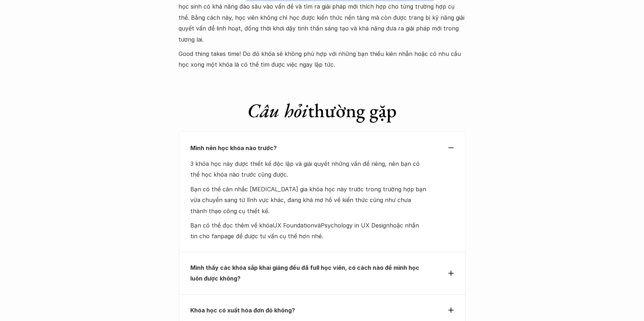  What do you see at coordinates (309, 169) in the screenshot?
I see `p: 3 khóa học này được thiết kế độc lập và giải quyết những vấn đề riêng, nên bạn có thể học khóa nà...` at bounding box center [309, 169].